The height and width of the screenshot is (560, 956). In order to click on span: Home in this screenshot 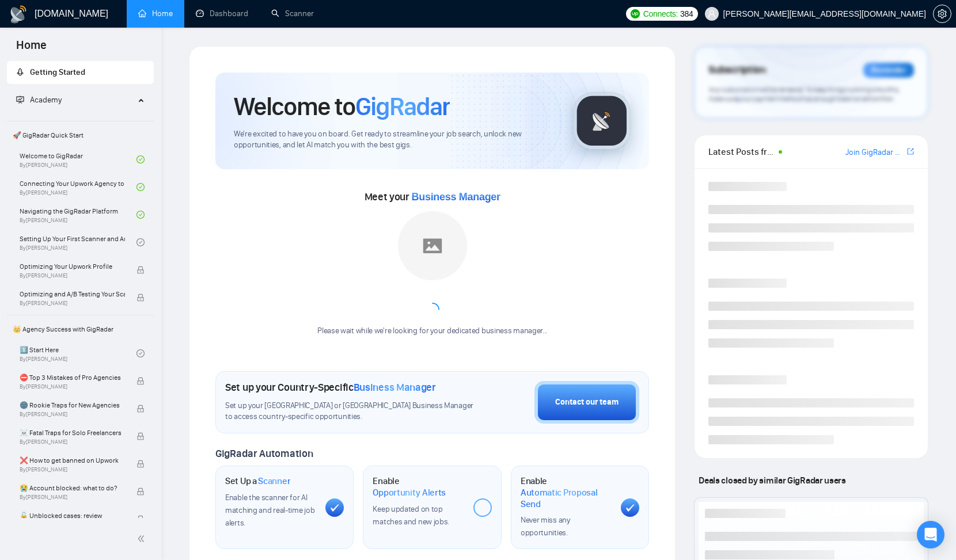, I will do `click(31, 49)`.